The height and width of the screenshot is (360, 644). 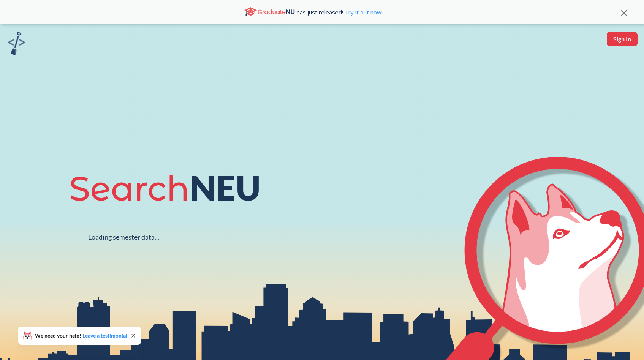 What do you see at coordinates (363, 12) in the screenshot?
I see `a: Try it out now!` at bounding box center [363, 12].